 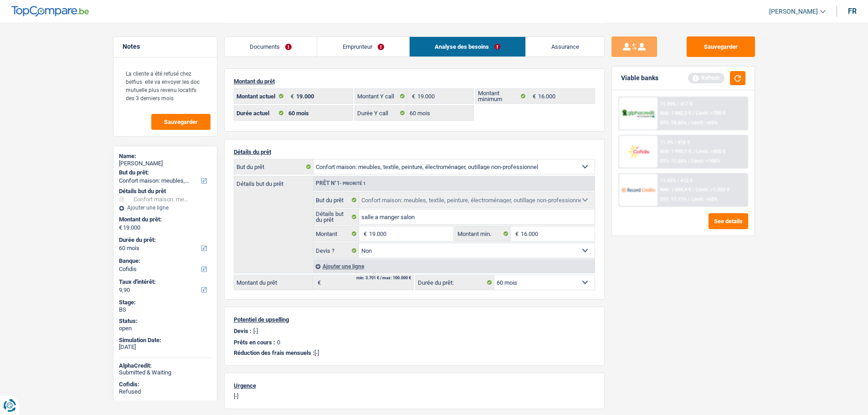 What do you see at coordinates (706, 161) in the screenshot?
I see `span: Limit: <100%` at bounding box center [706, 161].